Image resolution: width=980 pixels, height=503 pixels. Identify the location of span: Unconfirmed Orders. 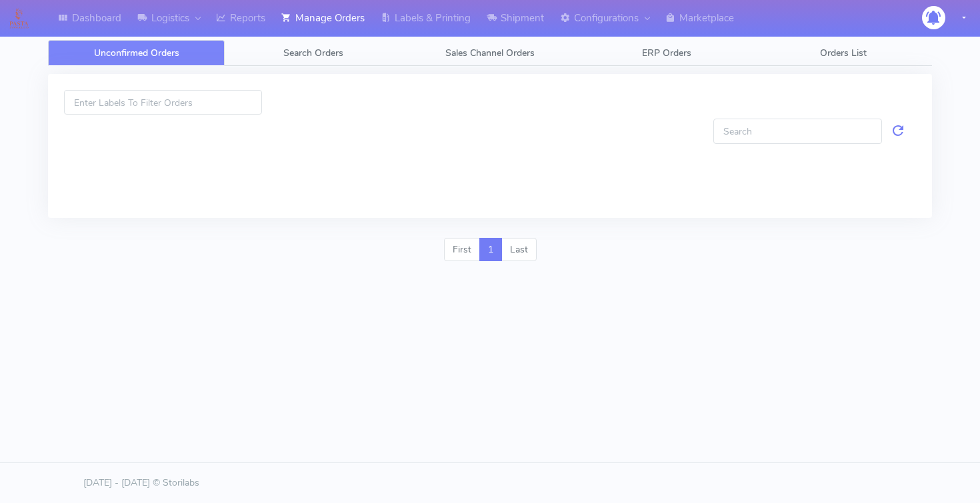
(137, 53).